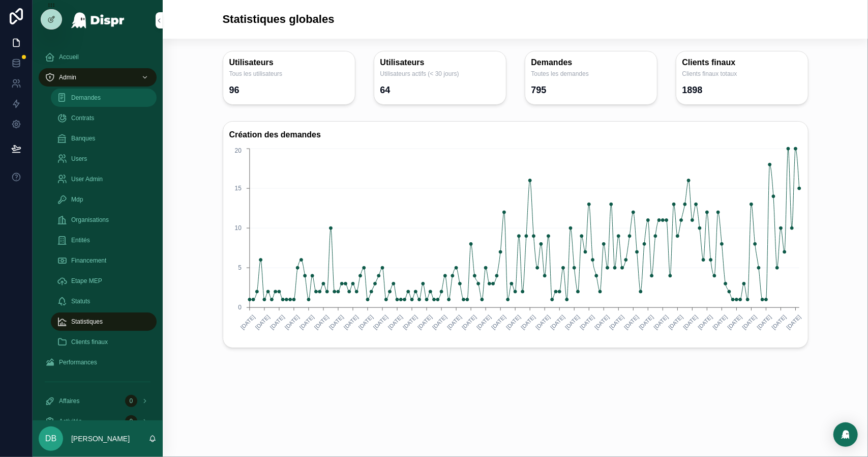  What do you see at coordinates (234, 90) in the screenshot?
I see `div: 96` at bounding box center [234, 90].